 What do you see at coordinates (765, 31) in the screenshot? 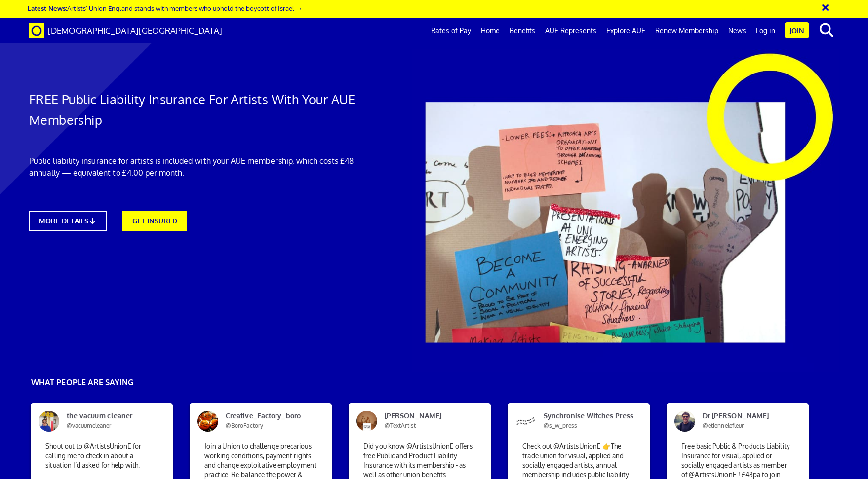
I see `a: Log in` at bounding box center [765, 31].